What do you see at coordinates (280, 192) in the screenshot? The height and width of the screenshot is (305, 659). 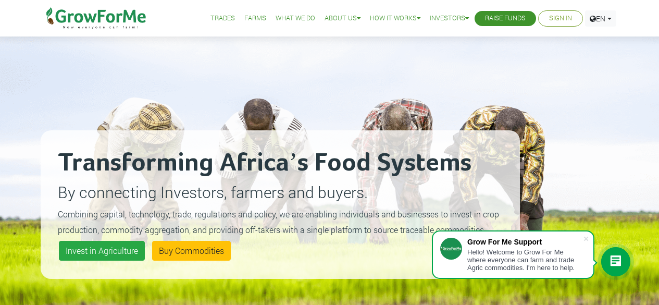 I see `p: By connecting Investors, farmers and buyers.` at bounding box center [280, 192].